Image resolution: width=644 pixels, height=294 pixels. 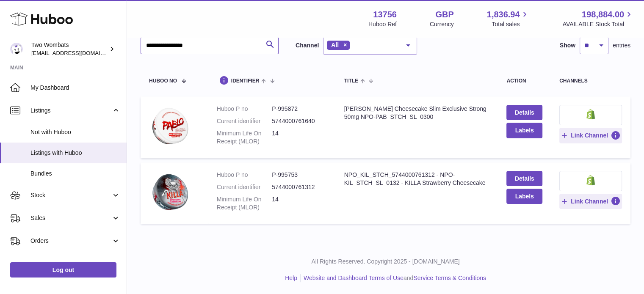 What do you see at coordinates (622, 45) in the screenshot?
I see `span: entries` at bounding box center [622, 45].